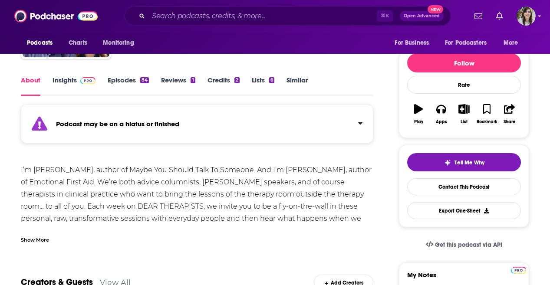  What do you see at coordinates (511, 43) in the screenshot?
I see `span: More` at bounding box center [511, 43].